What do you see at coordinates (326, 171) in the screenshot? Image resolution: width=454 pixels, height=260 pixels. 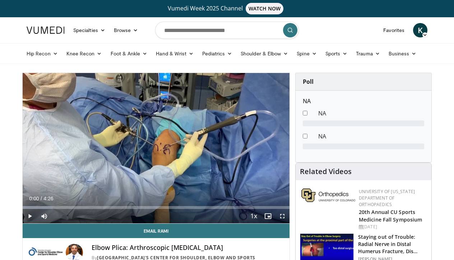 I see `h4: Related Videos` at bounding box center [326, 171].